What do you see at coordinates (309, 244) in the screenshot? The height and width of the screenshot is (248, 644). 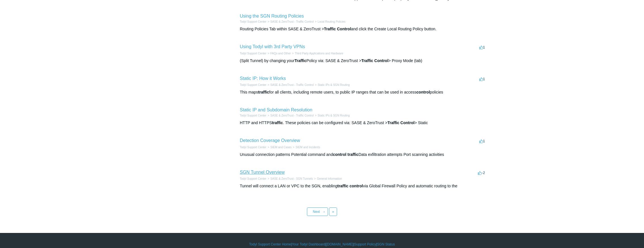 I see `a: Your Todyl Dashboard` at bounding box center [309, 244].